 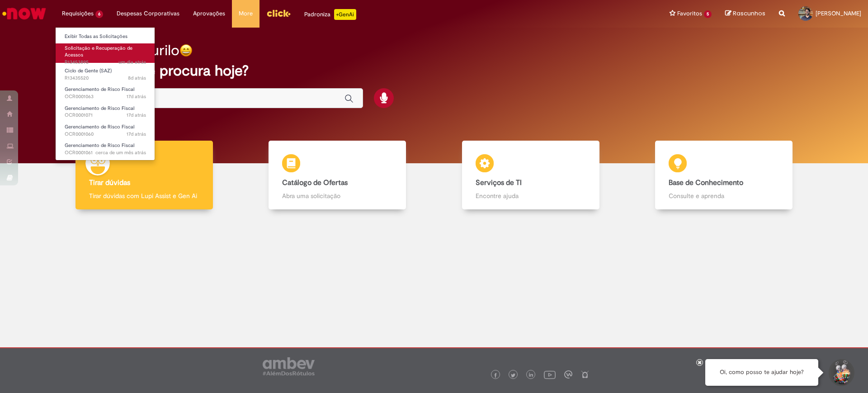 I want to click on img: logo_footer_naosei.png, so click(x=585, y=375).